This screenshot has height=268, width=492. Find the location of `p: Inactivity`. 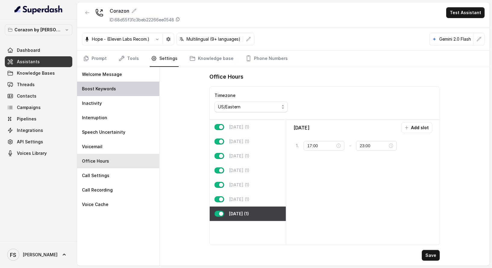

p: Inactivity is located at coordinates (92, 103).